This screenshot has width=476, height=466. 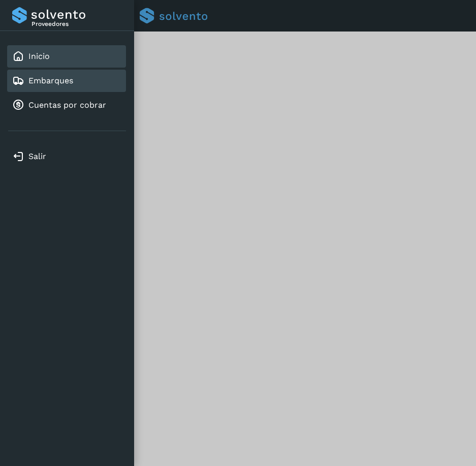 What do you see at coordinates (66, 157) in the screenshot?
I see `div: Salir` at bounding box center [66, 157].